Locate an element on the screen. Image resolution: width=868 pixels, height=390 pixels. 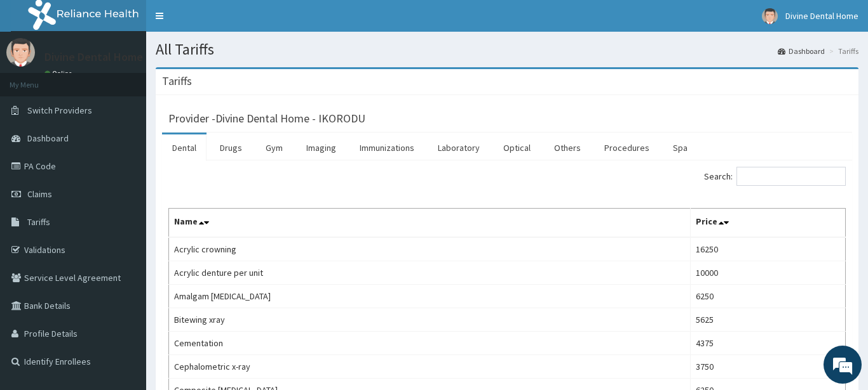
td: Acrylic crowning is located at coordinates (429, 249).